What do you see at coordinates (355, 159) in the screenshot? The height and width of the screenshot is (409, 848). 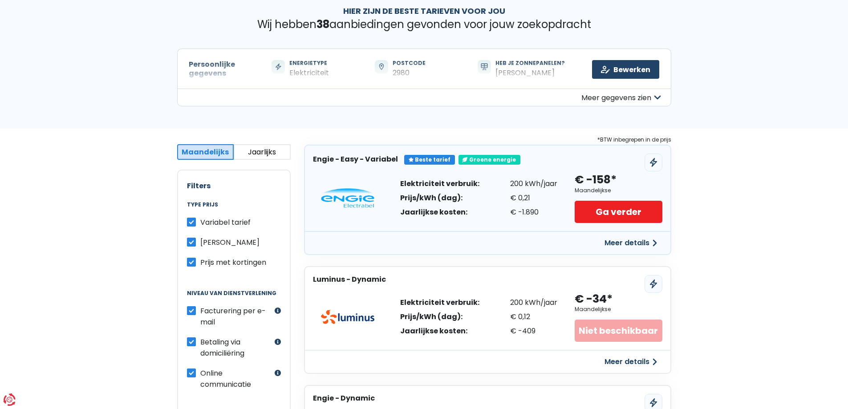 I see `h3: Engie - Easy - Variabel` at bounding box center [355, 159].